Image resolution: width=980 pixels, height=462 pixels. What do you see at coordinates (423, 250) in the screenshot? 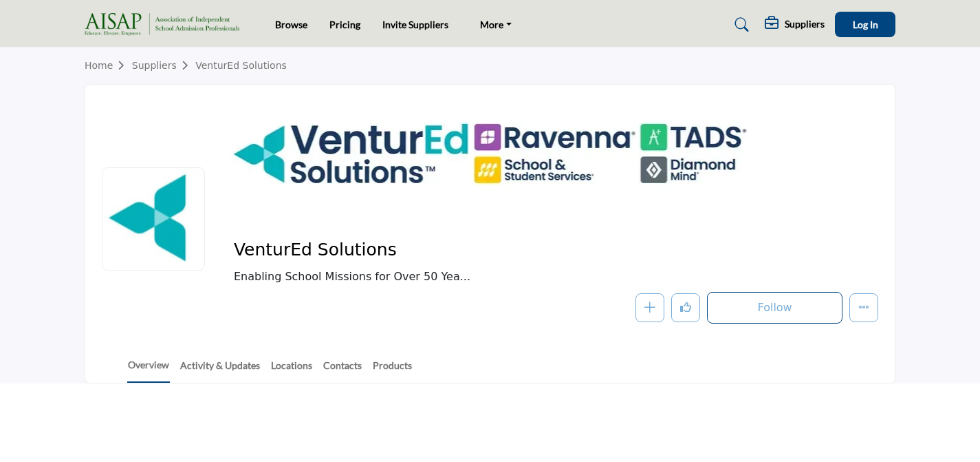
I see `span: VenturEd Solutions` at bounding box center [423, 250].